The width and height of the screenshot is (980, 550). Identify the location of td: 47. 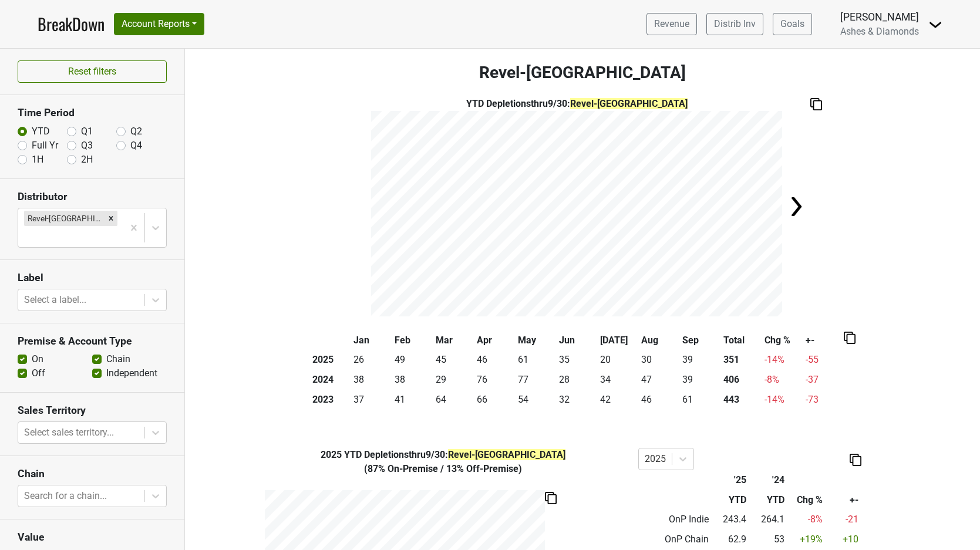
(659, 380).